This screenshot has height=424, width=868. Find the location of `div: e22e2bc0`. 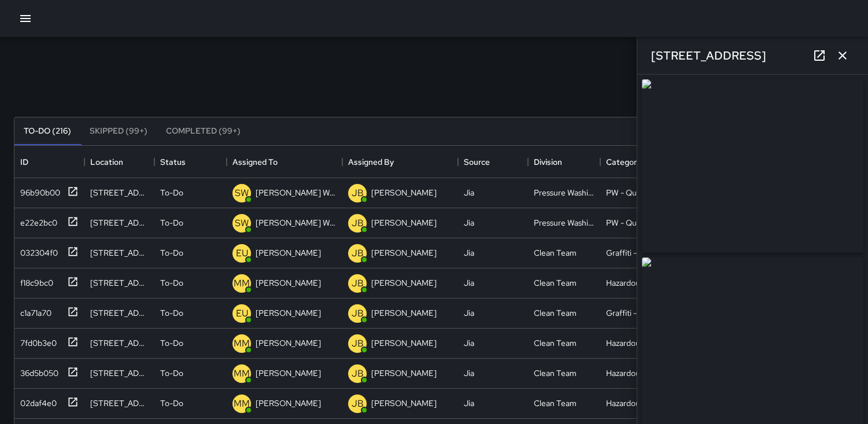

div: e22e2bc0 is located at coordinates (36, 220).